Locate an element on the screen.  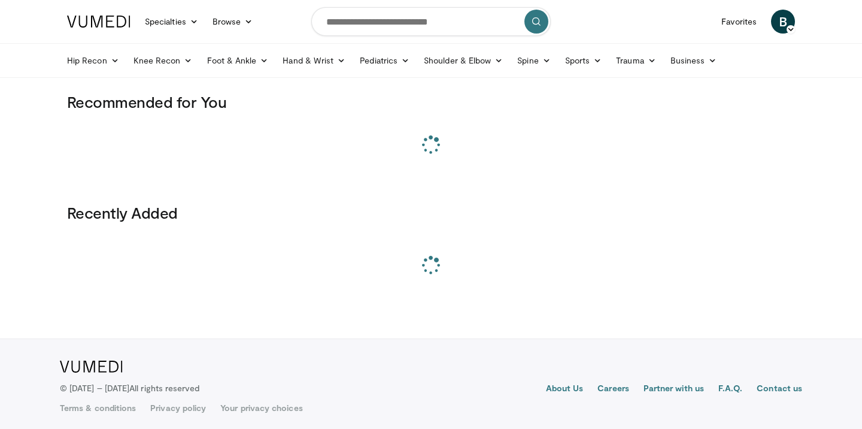
input: Search topics, interventions is located at coordinates (431, 22).